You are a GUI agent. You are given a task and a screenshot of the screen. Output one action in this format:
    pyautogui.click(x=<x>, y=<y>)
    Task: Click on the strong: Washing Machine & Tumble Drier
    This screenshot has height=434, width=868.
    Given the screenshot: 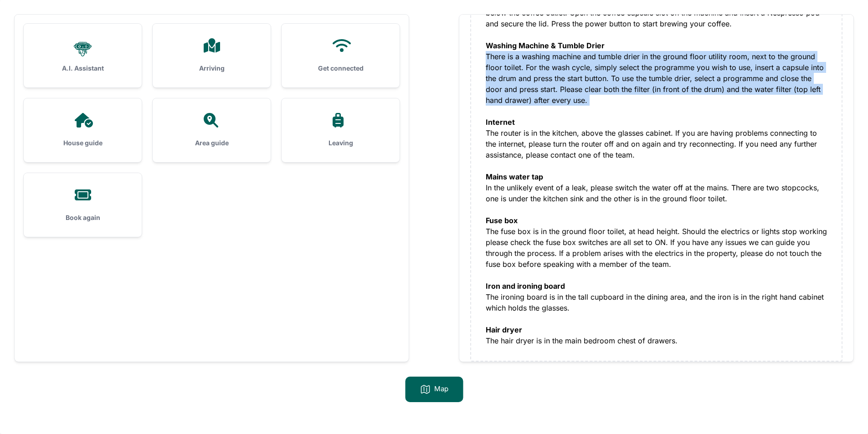 What is the action you would take?
    pyautogui.click(x=545, y=46)
    